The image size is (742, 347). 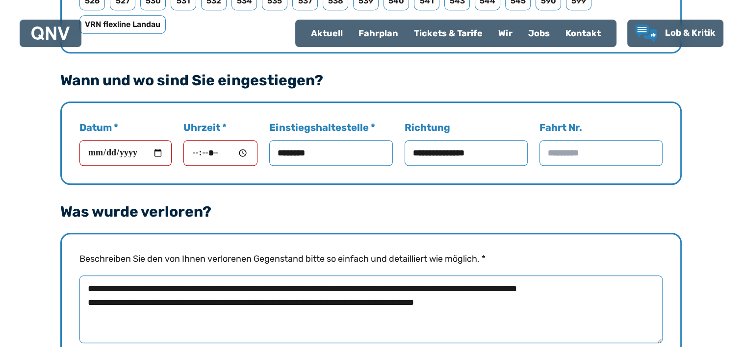 I want to click on div: Kontakt, so click(x=583, y=33).